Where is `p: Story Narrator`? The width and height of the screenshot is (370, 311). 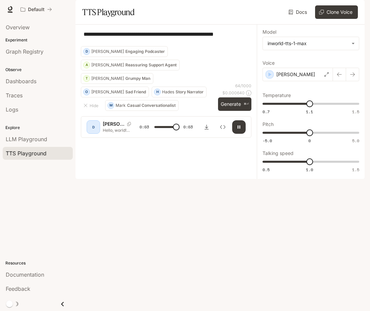
p: Story Narrator is located at coordinates (190, 92).